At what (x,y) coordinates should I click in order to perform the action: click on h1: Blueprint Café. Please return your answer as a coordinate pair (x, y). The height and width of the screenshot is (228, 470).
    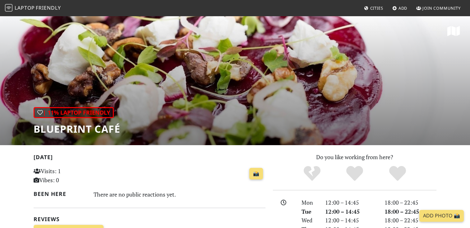
    Looking at the image, I should click on (77, 129).